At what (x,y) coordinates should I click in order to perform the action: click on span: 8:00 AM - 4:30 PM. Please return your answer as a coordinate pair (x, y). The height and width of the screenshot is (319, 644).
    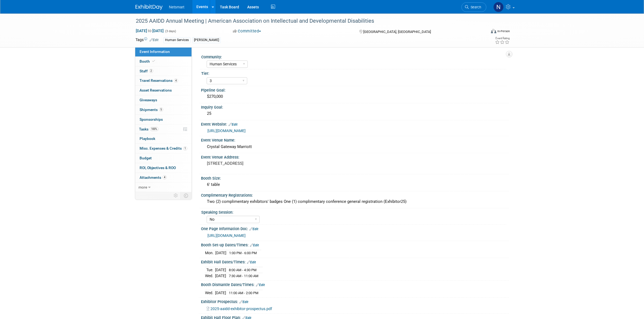
    Looking at the image, I should click on (242, 270).